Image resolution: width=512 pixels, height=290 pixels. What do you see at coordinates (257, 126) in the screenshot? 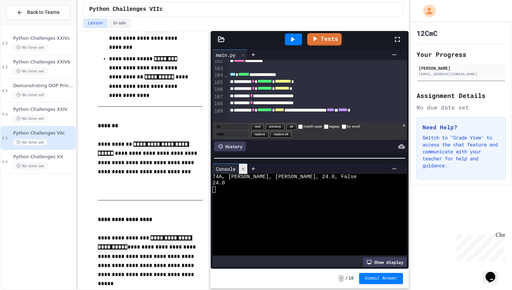
I see `button: next` at bounding box center [257, 126].